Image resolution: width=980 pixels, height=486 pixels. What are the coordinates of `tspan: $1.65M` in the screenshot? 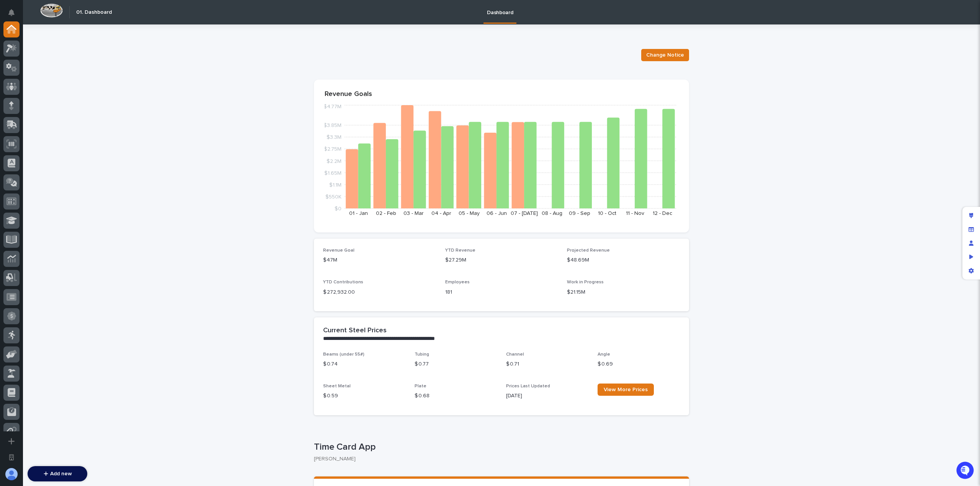 It's located at (333, 173).